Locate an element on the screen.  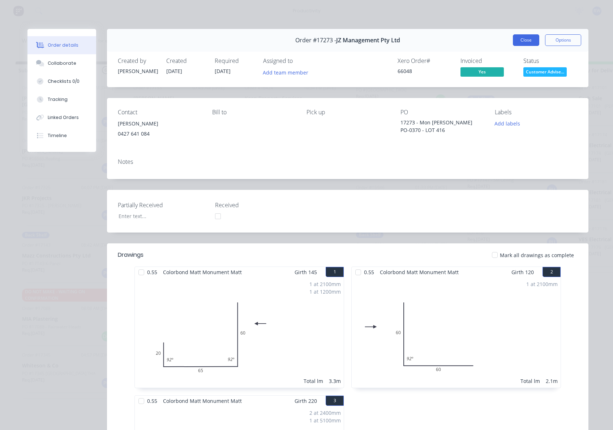
div: 3.3m is located at coordinates (335, 381).